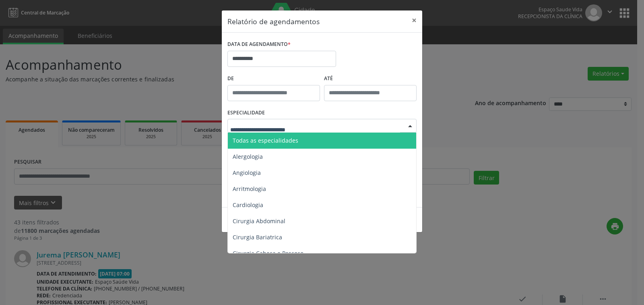  I want to click on span: Angiologia, so click(247, 173).